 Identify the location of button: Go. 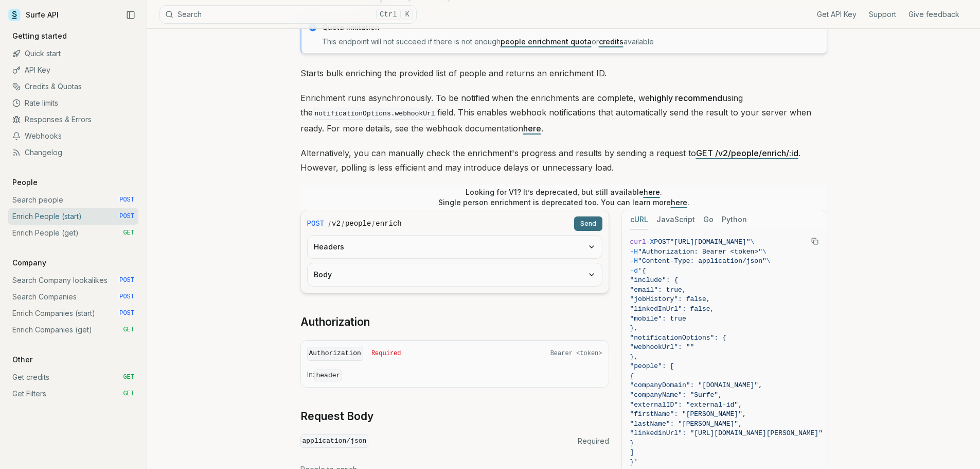
(709, 219).